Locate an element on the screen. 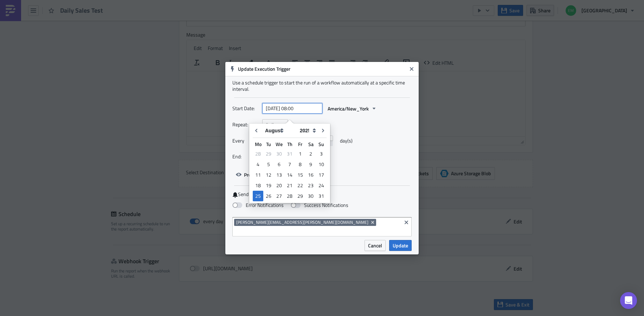 The width and height of the screenshot is (644, 316). body: Rich Text Area. Press ALT-0 for help. is located at coordinates (169, 6).